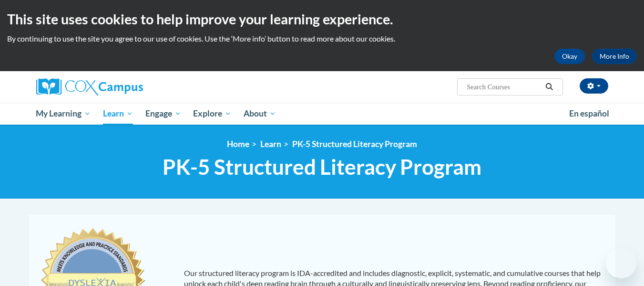 The width and height of the screenshot is (644, 286). What do you see at coordinates (322, 39) in the screenshot?
I see `p: By continuing to use the site you agree to our use of cookies. Use the ‘More info’ button to read...` at bounding box center [322, 39].